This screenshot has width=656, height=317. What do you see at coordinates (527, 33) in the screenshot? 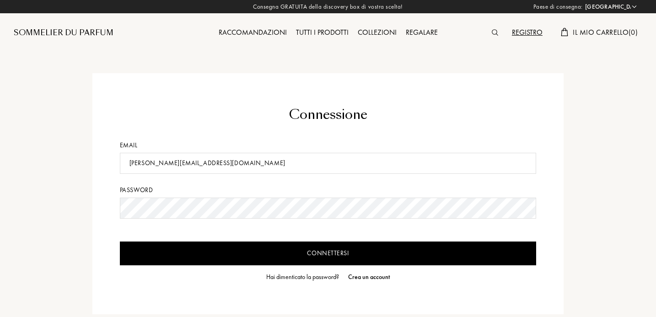
I see `div: Registro` at bounding box center [527, 33].